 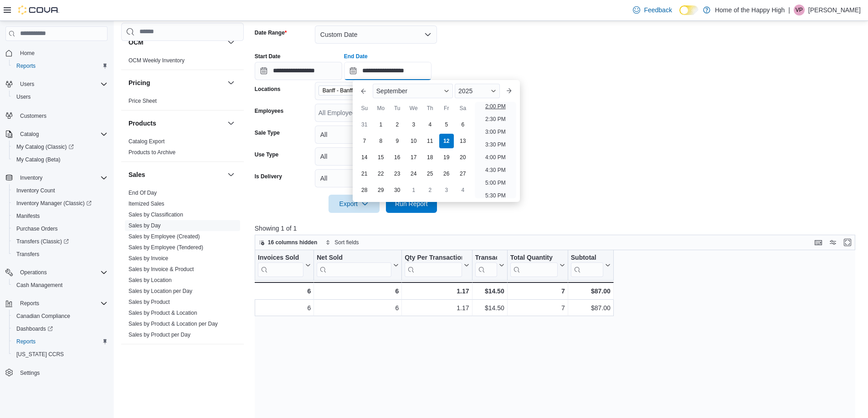 What do you see at coordinates (160, 270) in the screenshot?
I see `a: Sales by Invoice & Product` at bounding box center [160, 270].